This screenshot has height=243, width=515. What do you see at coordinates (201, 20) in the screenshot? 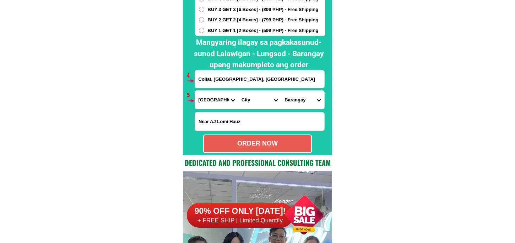
I see `input: BUY 2 GET 2 [4 Boxes] - (799 PHP) - Free Shipping` at bounding box center [201, 20].